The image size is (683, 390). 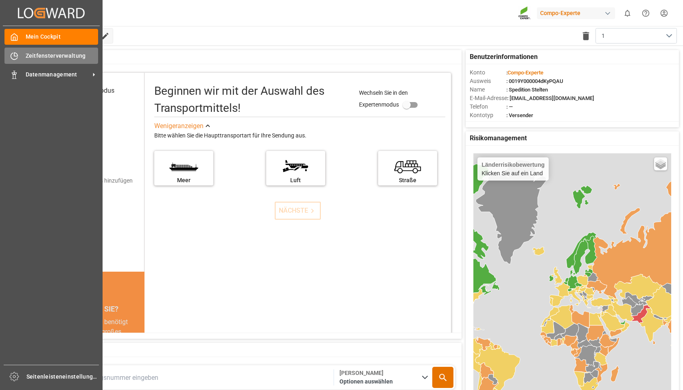 What do you see at coordinates (185, 378) in the screenshot?
I see `input: Container-/Buchungsnummer eingeben` at bounding box center [185, 378].